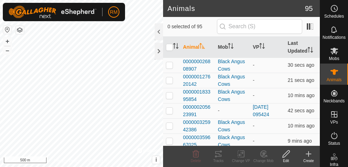 Image resolution: width=348 pixels, height=167 pixels. What do you see at coordinates (334, 37) in the screenshot?
I see `span: Notifications` at bounding box center [334, 37].